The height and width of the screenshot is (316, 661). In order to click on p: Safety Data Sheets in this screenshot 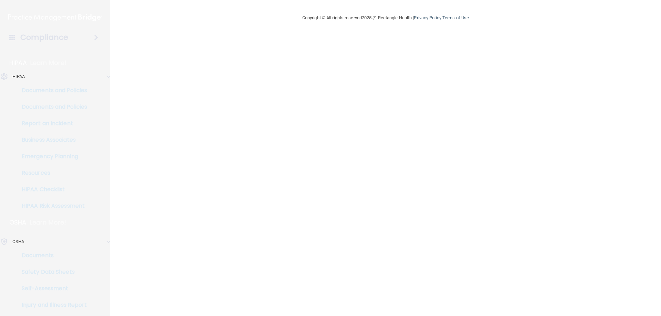, I will do `click(51, 272)`.